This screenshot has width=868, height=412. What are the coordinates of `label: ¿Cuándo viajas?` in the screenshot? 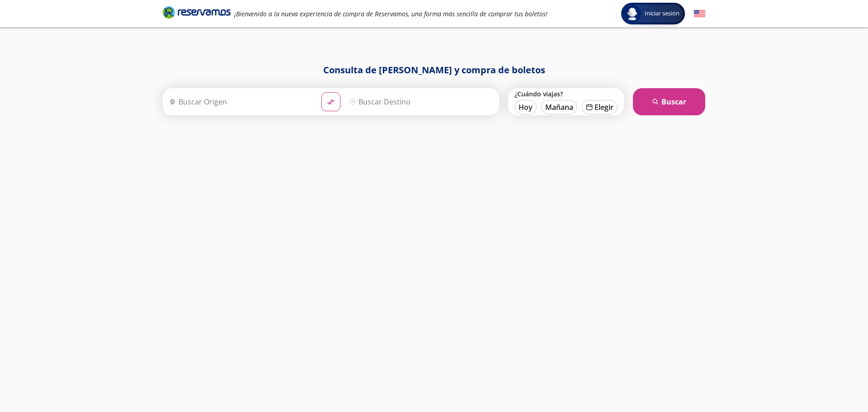 It's located at (566, 94).